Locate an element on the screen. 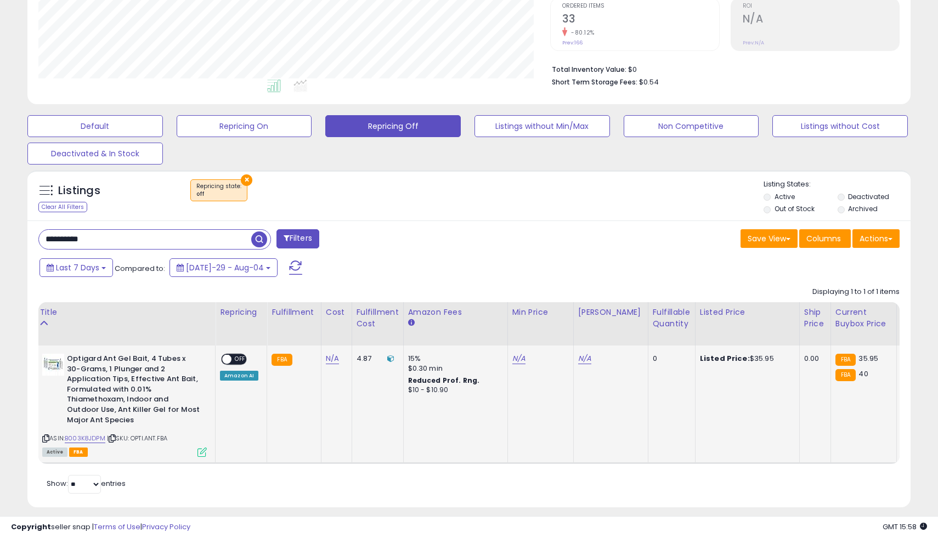 Image resolution: width=938 pixels, height=538 pixels. div: Displaying 1 to 1 of 1 items is located at coordinates (856, 292).